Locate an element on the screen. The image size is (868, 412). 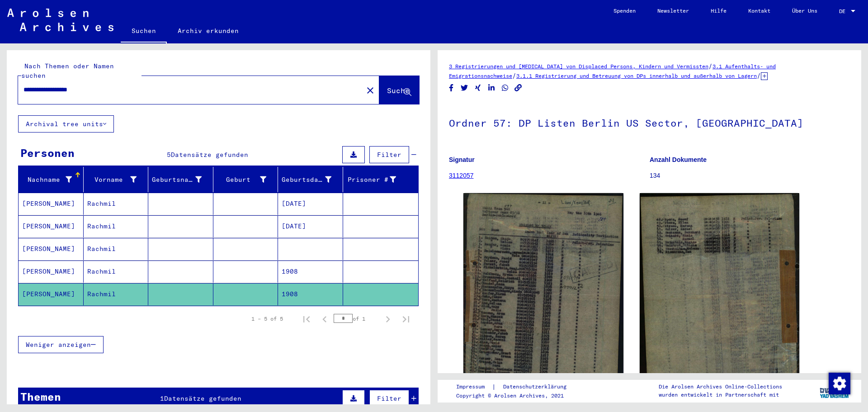
p: wurden entwickelt in Partnerschaft mit is located at coordinates (721, 394).